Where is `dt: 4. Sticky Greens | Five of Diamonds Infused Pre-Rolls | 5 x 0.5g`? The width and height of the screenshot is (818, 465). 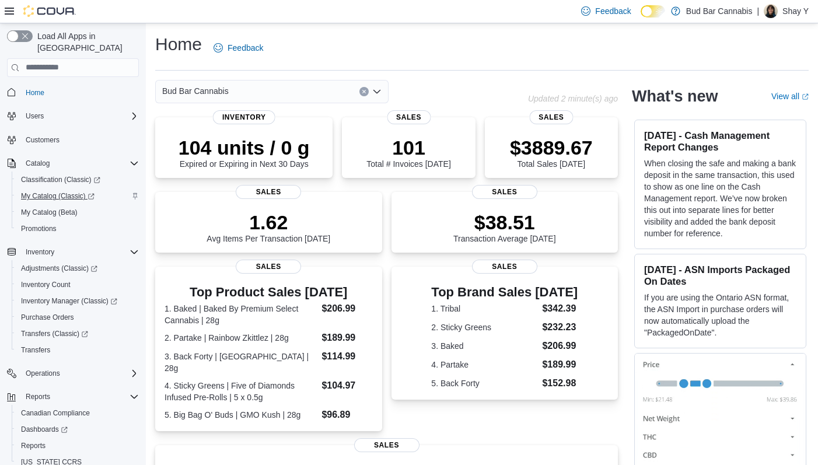
dt: 4. Sticky Greens | Five of Diamonds Infused Pre-Rolls | 5 x 0.5g is located at coordinates (240, 391).